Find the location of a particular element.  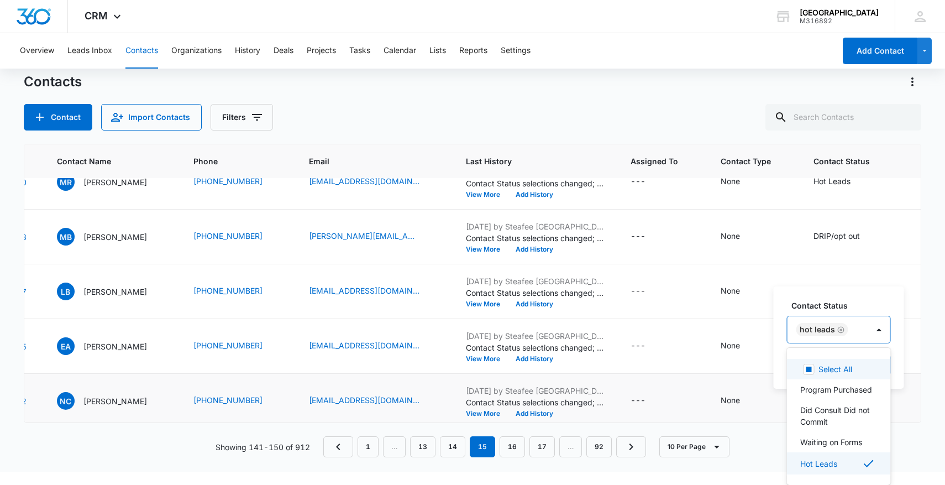

p: Showing 141-150 of 912 is located at coordinates (263, 447).